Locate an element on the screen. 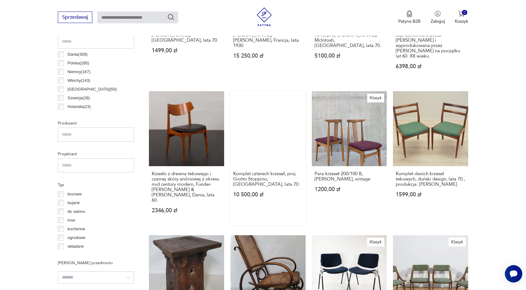 This screenshot has height=290, width=526. p: 10 500,00 zł is located at coordinates (268, 194).